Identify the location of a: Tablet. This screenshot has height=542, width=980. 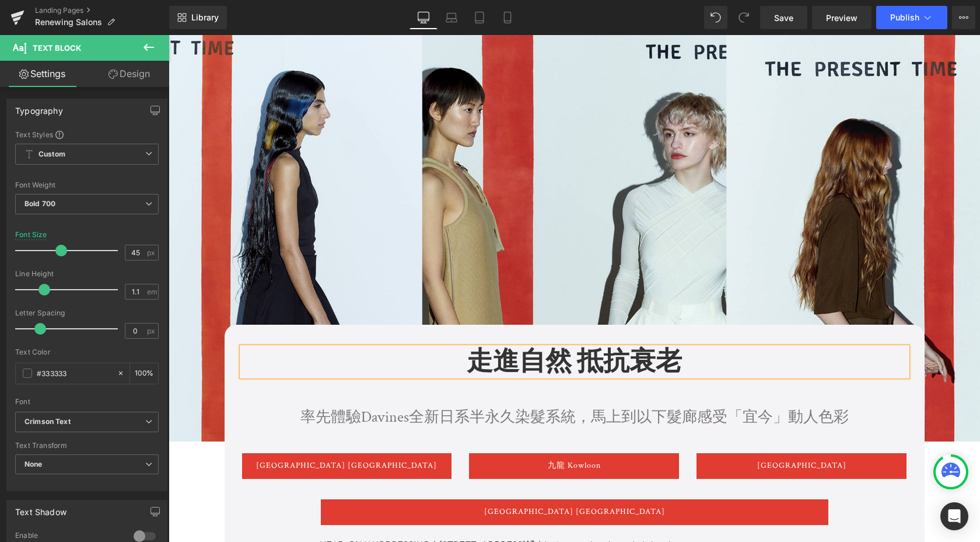
(480, 18).